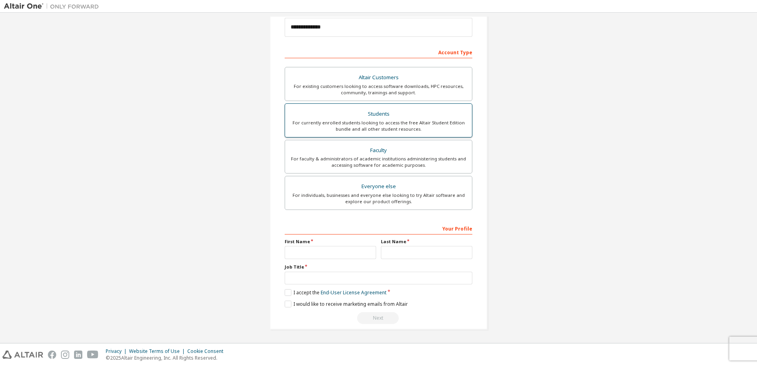  What do you see at coordinates (158, 351) in the screenshot?
I see `div: Website Terms of Use` at bounding box center [158, 351].